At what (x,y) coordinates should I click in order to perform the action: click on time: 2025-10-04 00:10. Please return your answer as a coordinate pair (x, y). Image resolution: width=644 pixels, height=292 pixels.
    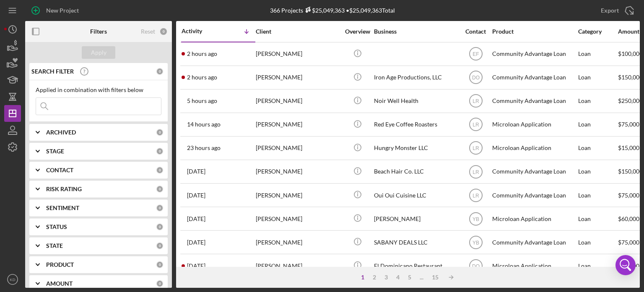
    Looking at the image, I should click on (196, 195).